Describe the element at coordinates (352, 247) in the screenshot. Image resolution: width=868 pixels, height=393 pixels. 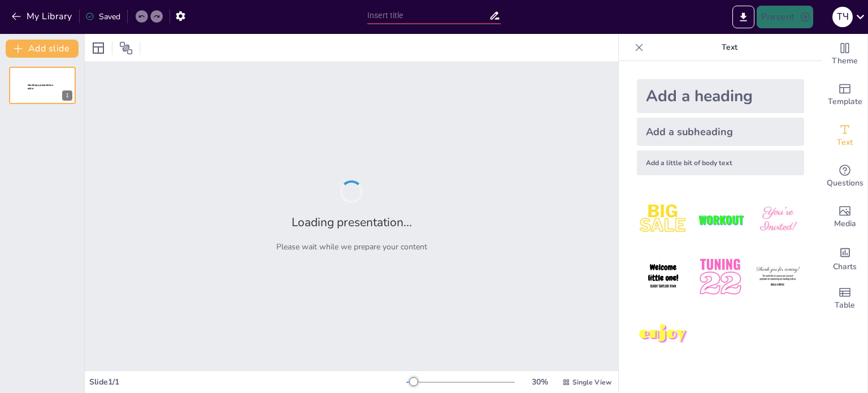
I see `p: Please wait while we prepare your content` at that location.